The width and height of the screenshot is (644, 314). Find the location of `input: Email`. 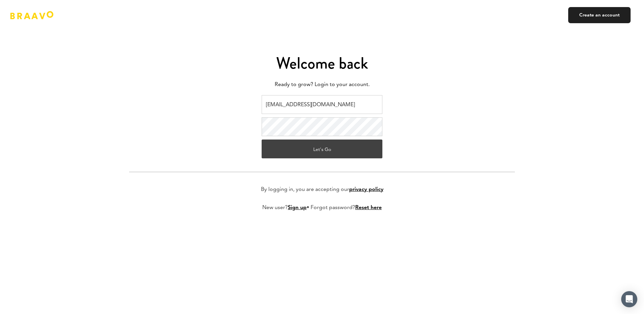

input: Email is located at coordinates (322, 104).